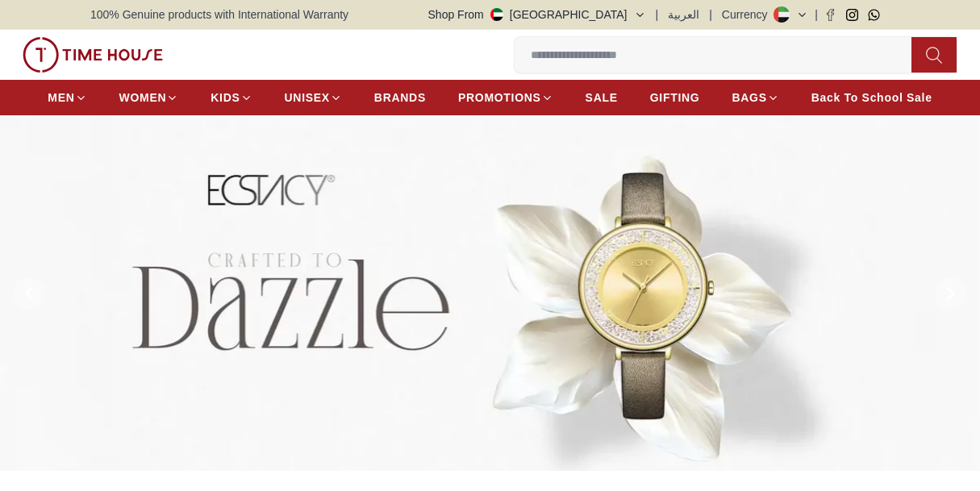 This screenshot has width=980, height=491. Describe the element at coordinates (400, 97) in the screenshot. I see `a: BRANDS` at that location.